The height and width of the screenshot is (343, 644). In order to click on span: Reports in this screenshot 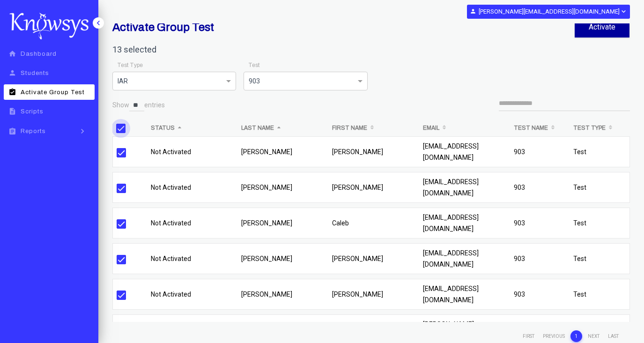, I will do `click(33, 132)`.